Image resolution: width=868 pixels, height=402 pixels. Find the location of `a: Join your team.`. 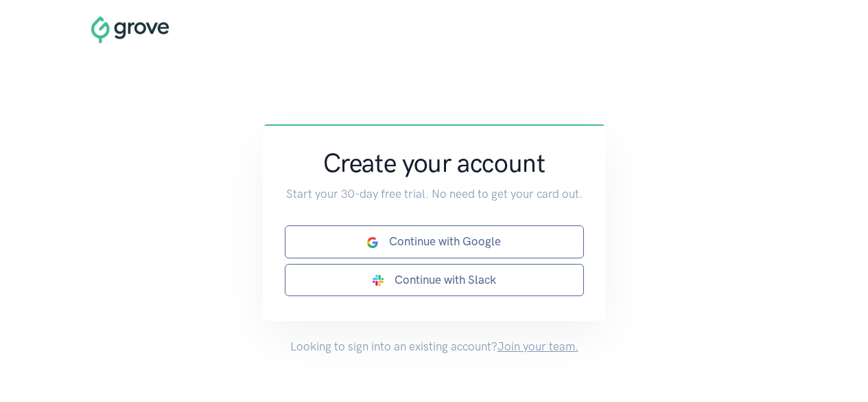

a: Join your team. is located at coordinates (538, 346).